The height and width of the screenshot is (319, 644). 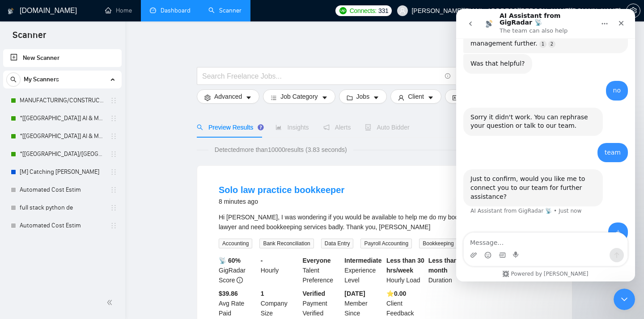 I want to click on b: Everyone, so click(x=317, y=261).